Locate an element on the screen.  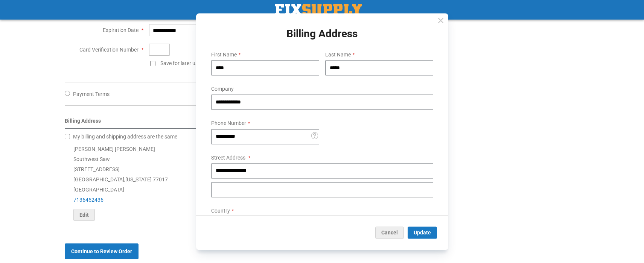
span: Card Verification Number is located at coordinates (108, 50).